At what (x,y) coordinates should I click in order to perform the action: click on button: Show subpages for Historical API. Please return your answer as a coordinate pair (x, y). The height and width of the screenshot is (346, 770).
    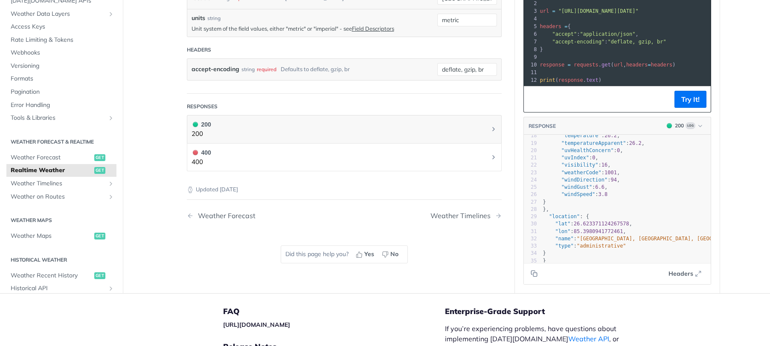
    Looking at the image, I should click on (111, 289).